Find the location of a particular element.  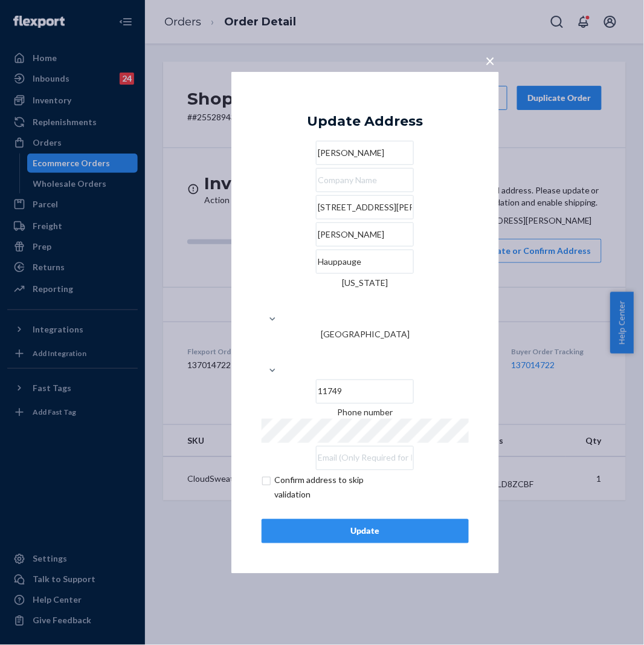

button: Update is located at coordinates (365, 532).